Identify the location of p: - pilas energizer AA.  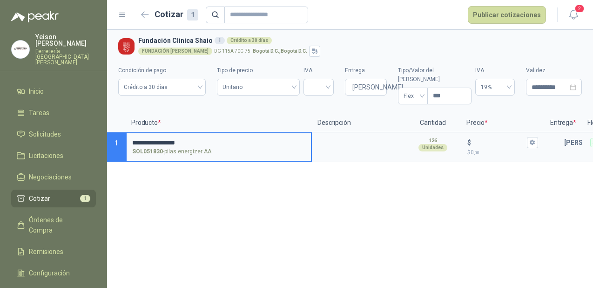
(172, 151).